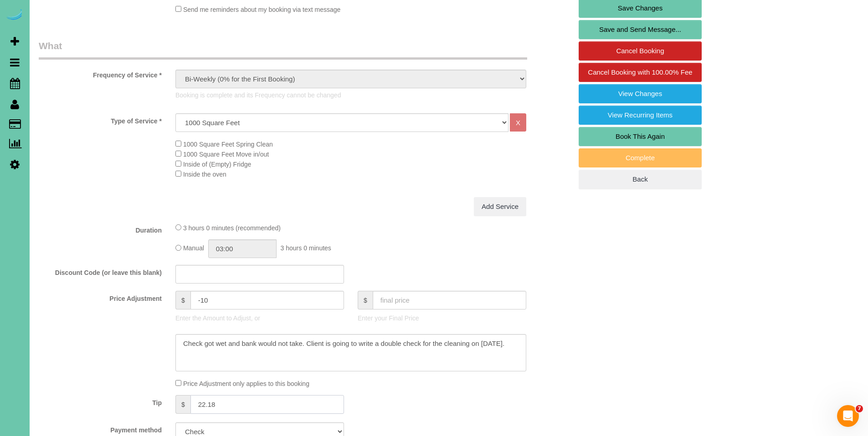 The image size is (868, 436). Describe the element at coordinates (217, 164) in the screenshot. I see `span: Inside of (Empty) Fridge` at that location.